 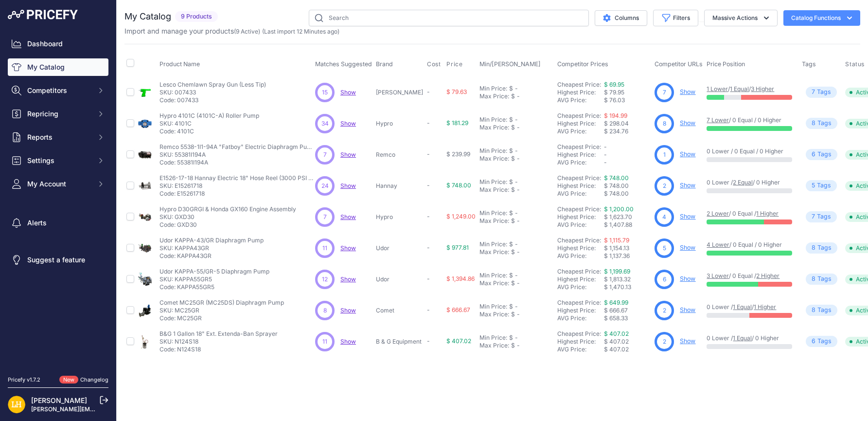 What do you see at coordinates (461, 216) in the screenshot?
I see `span: $ 1,249.00` at bounding box center [461, 216].